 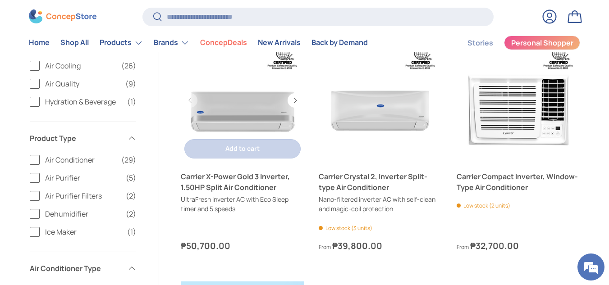 I want to click on img: ConcepStore, so click(x=63, y=17).